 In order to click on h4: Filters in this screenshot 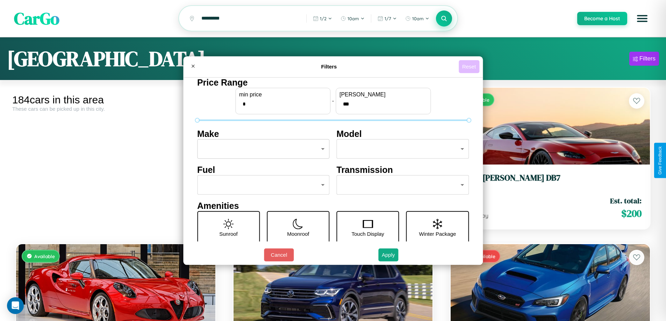, I will do `click(329, 66)`.